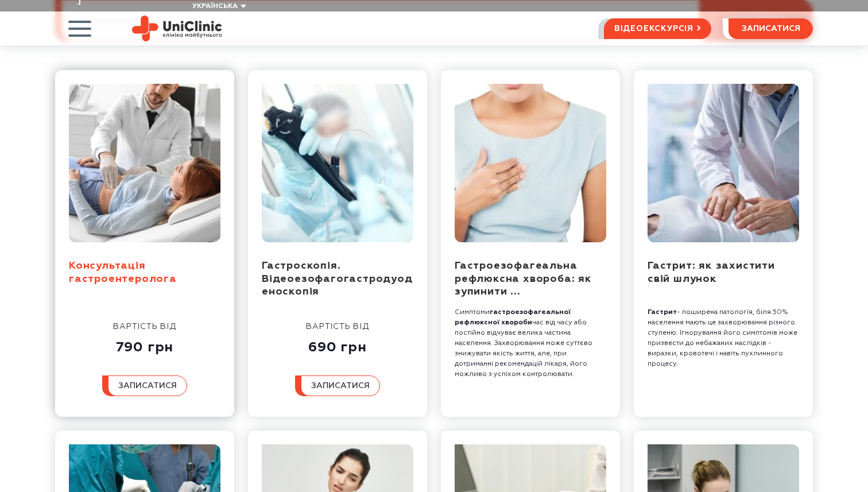  I want to click on div: 790 грн, so click(144, 344).